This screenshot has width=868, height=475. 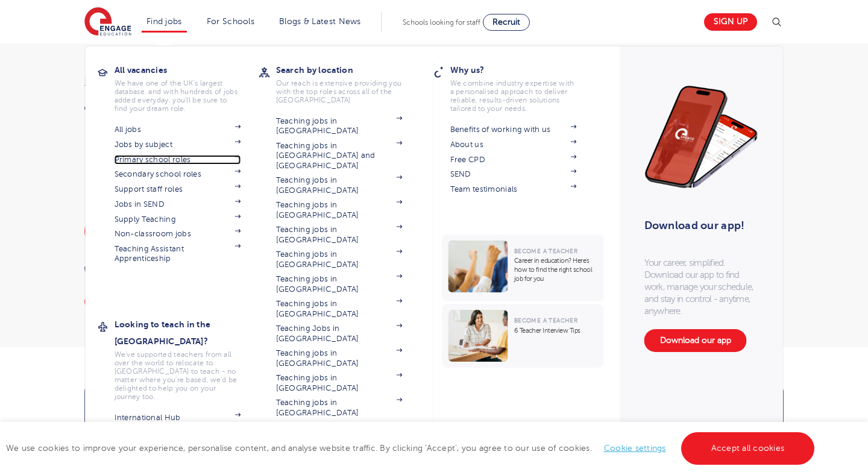 I want to click on p: We have one of the UK's largest database. and with hundreds of jobs added everyday. you'll be sur..., so click(x=177, y=96).